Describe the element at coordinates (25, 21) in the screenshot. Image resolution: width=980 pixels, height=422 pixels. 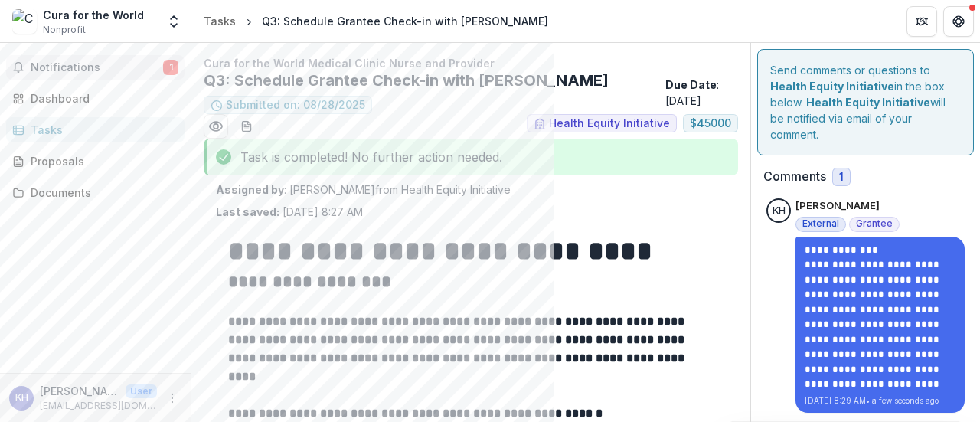
I see `img: Cura for the World` at that location.